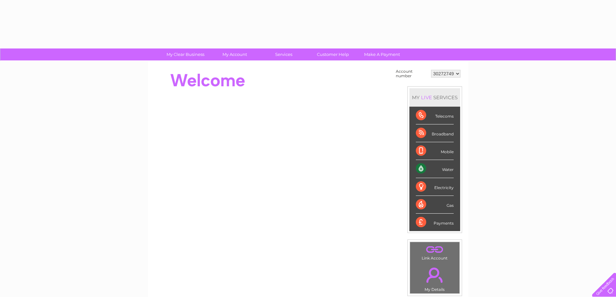  Describe the element at coordinates (434, 97) in the screenshot. I see `div: MY SERVICES` at that location.